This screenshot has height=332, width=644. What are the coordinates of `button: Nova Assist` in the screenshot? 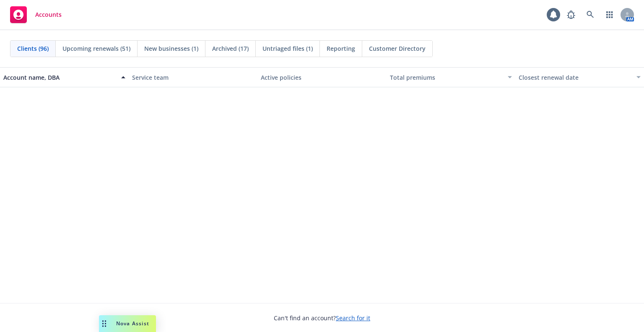 It's located at (127, 323).